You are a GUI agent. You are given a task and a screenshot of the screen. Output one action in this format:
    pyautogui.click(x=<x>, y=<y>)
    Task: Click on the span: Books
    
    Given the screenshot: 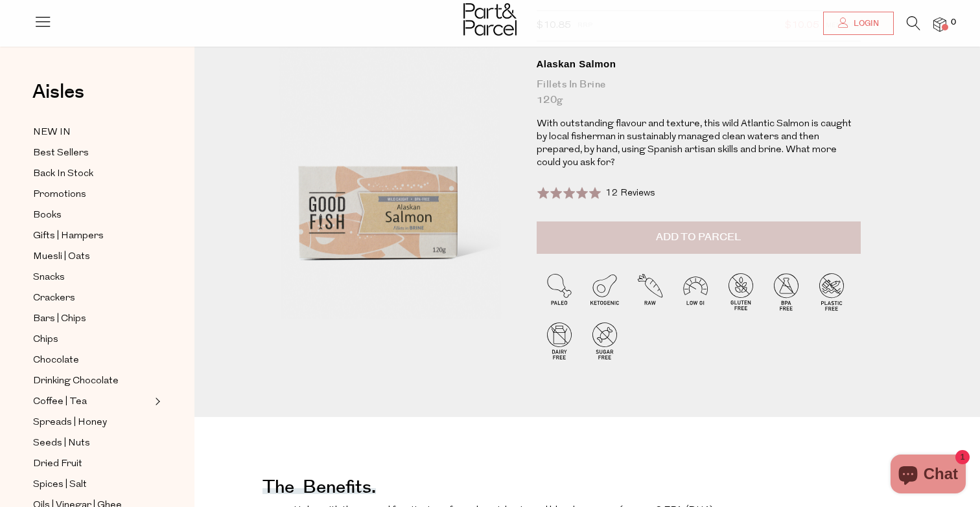 What is the action you would take?
    pyautogui.click(x=47, y=216)
    